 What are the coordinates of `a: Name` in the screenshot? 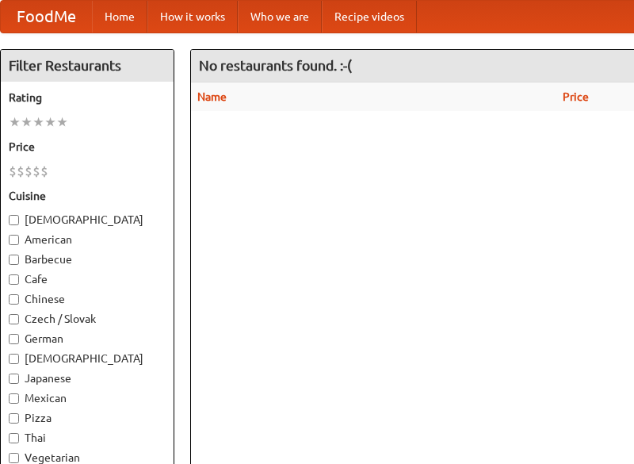 It's located at (212, 97).